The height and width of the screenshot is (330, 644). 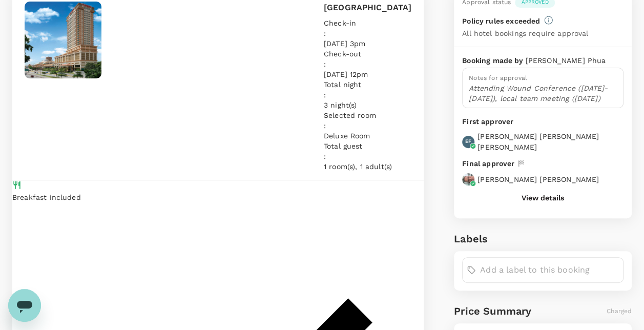 I want to click on div: Breakfast included, so click(x=218, y=197).